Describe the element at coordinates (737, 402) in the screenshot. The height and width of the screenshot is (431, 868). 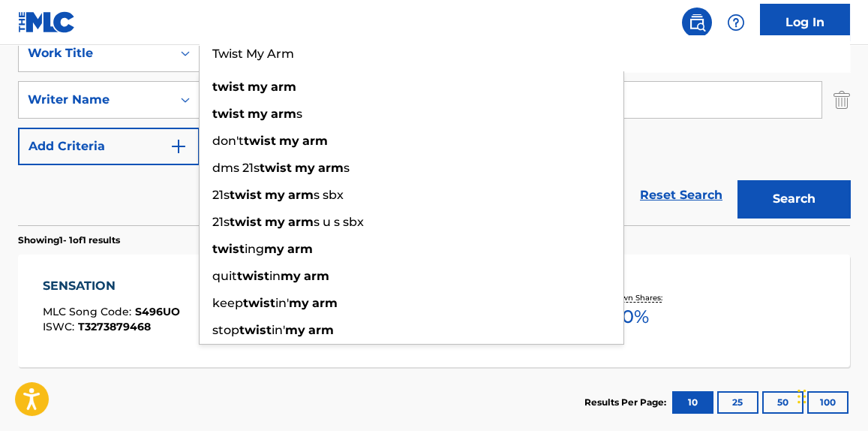
I see `button: 25` at that location.